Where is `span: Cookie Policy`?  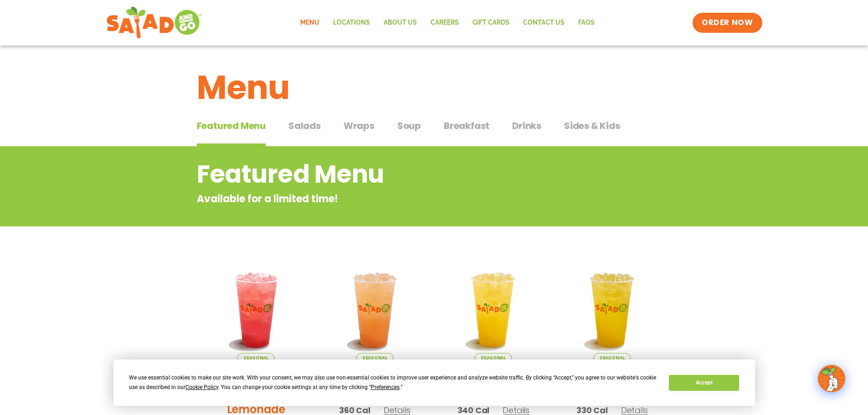
span: Cookie Policy is located at coordinates (202, 387).